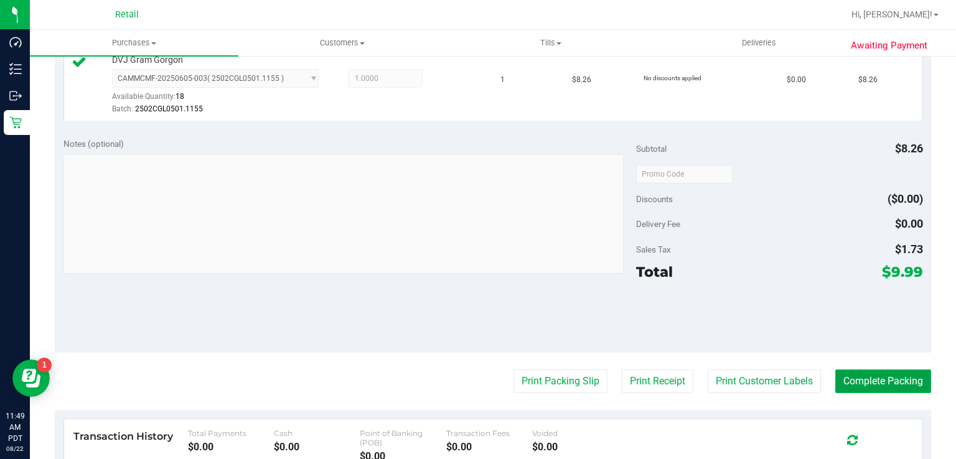 This screenshot has height=459, width=956. I want to click on a: Purchases, so click(134, 43).